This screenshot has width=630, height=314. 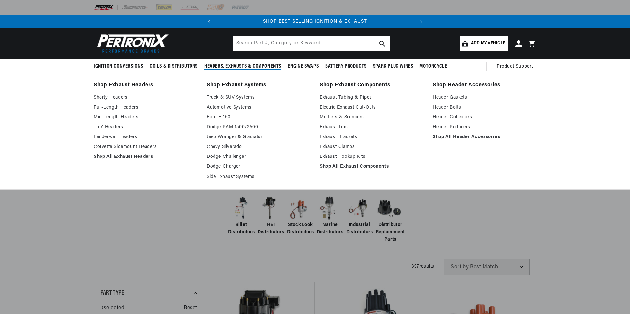 What do you see at coordinates (146, 118) in the screenshot?
I see `a: Mid-Length Headers` at bounding box center [146, 118].